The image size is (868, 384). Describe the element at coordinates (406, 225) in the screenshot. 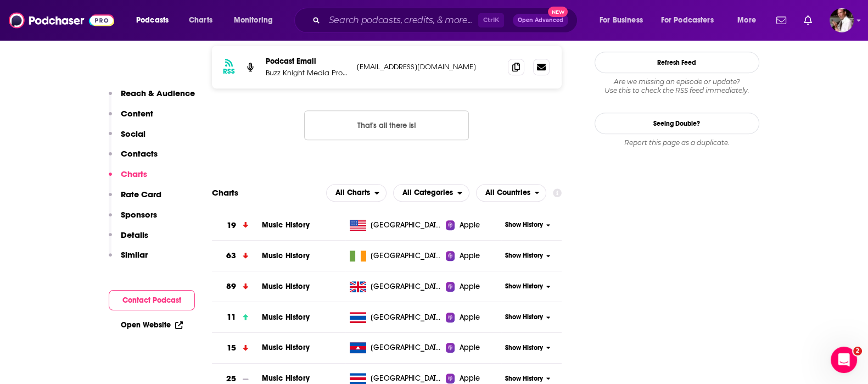

I see `span: United States` at that location.